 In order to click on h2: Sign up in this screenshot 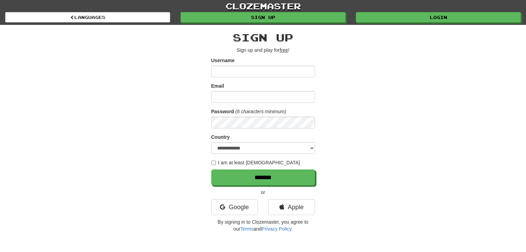, I will do `click(263, 37)`.